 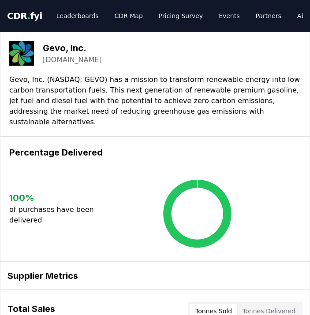 What do you see at coordinates (22, 53) in the screenshot?
I see `img: Gevo, Inc.-logo` at bounding box center [22, 53].